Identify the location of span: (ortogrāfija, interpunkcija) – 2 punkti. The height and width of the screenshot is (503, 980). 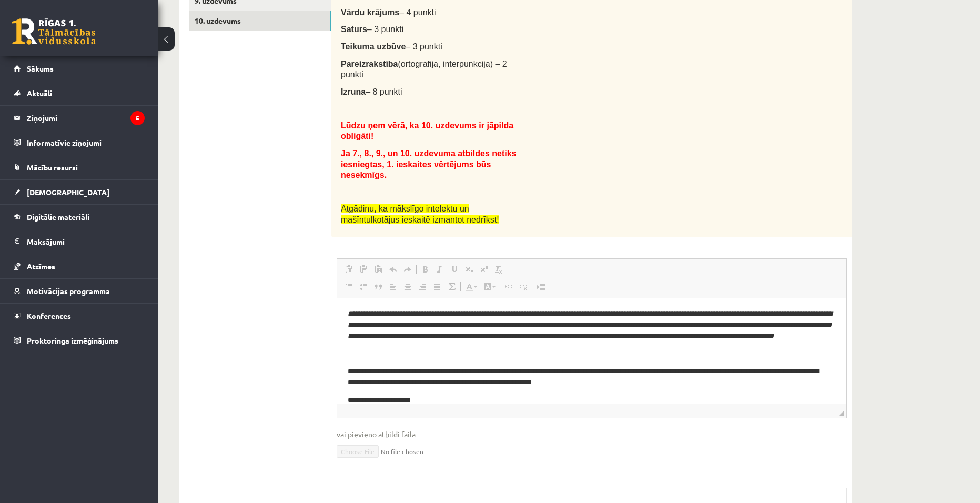
(424, 70).